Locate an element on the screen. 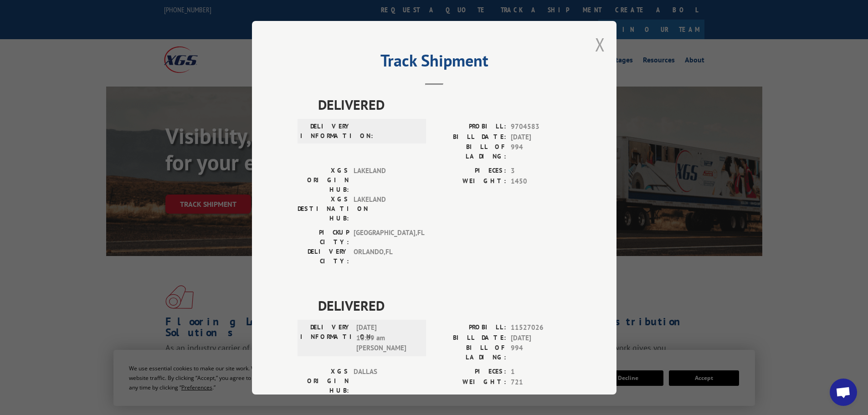  span: 1 is located at coordinates (541, 372).